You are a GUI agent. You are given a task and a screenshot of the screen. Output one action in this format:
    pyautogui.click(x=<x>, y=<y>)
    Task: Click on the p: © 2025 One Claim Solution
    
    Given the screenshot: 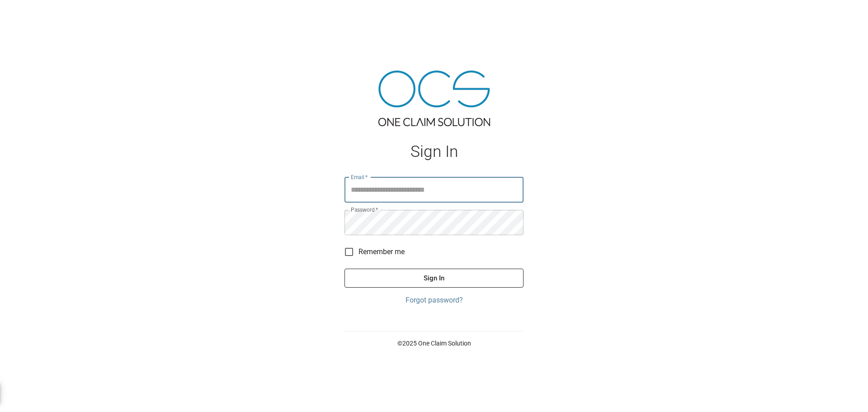 What is the action you would take?
    pyautogui.click(x=434, y=343)
    